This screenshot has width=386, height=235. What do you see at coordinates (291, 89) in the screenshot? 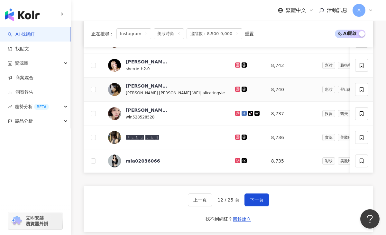
I see `td: 8,740` at bounding box center [291, 89].